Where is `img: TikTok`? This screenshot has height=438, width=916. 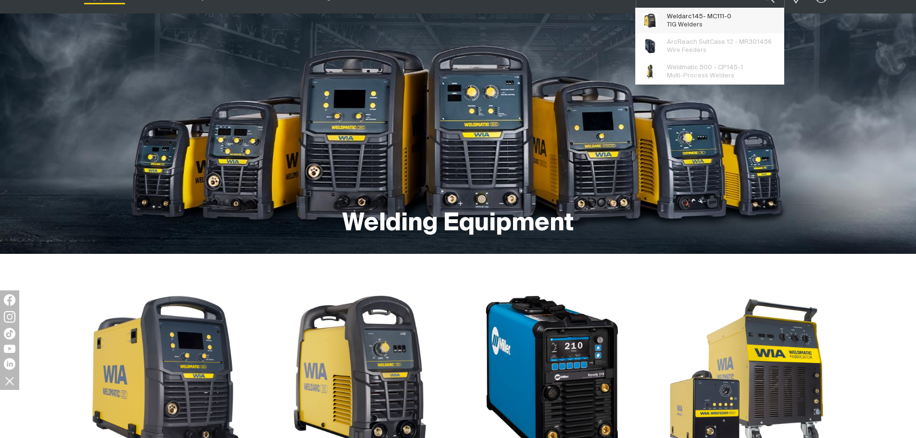
img: TikTok is located at coordinates (10, 334).